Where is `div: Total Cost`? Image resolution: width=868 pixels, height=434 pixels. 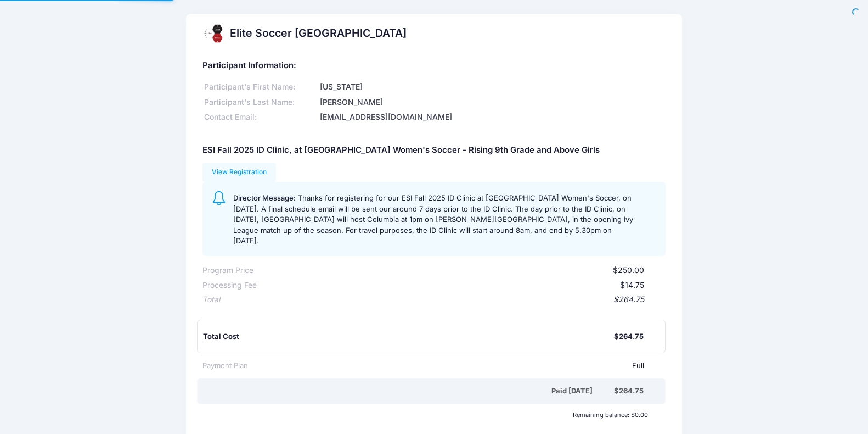
div: Total Cost is located at coordinates (409, 336).